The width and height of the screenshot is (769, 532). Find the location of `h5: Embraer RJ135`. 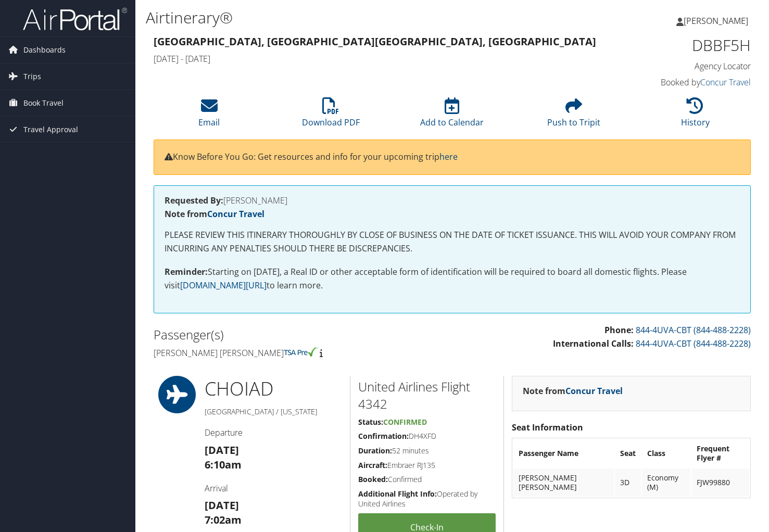

h5: Embraer RJ135 is located at coordinates (426, 465).